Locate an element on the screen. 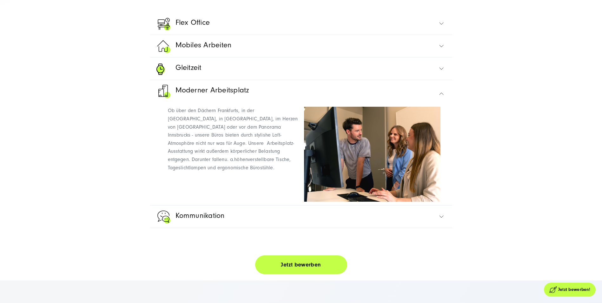 The width and height of the screenshot is (602, 303). img: Mobiles-Arbeiten-icon is located at coordinates (164, 47).